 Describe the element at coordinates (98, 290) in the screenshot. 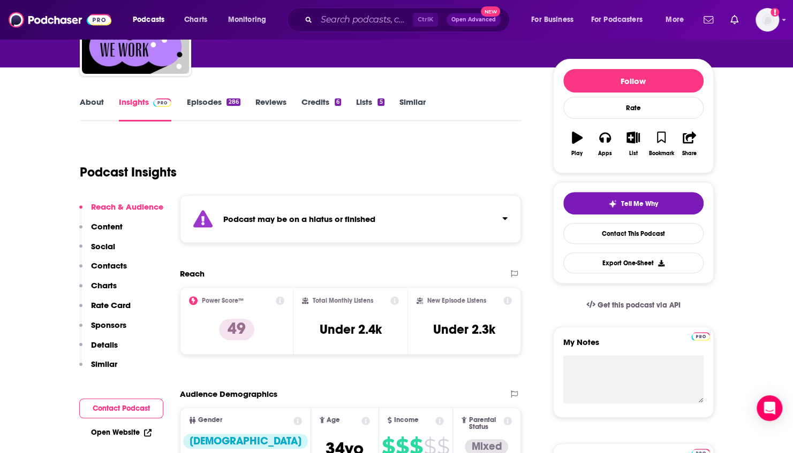

I see `button: Charts` at that location.